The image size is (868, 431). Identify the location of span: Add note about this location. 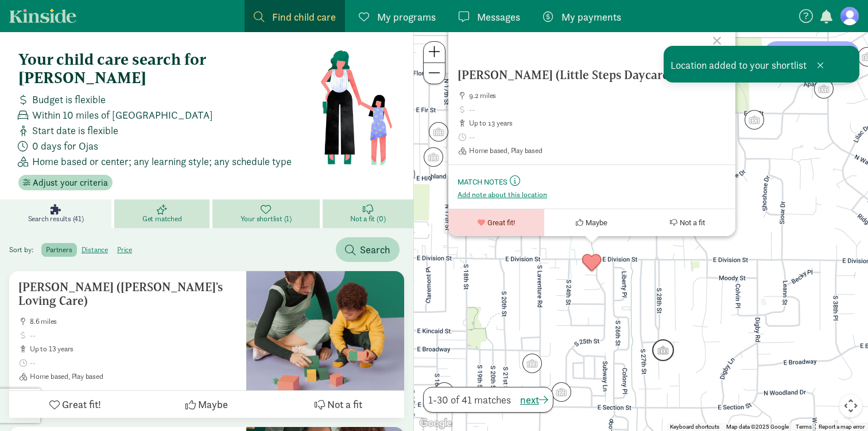
(502, 195).